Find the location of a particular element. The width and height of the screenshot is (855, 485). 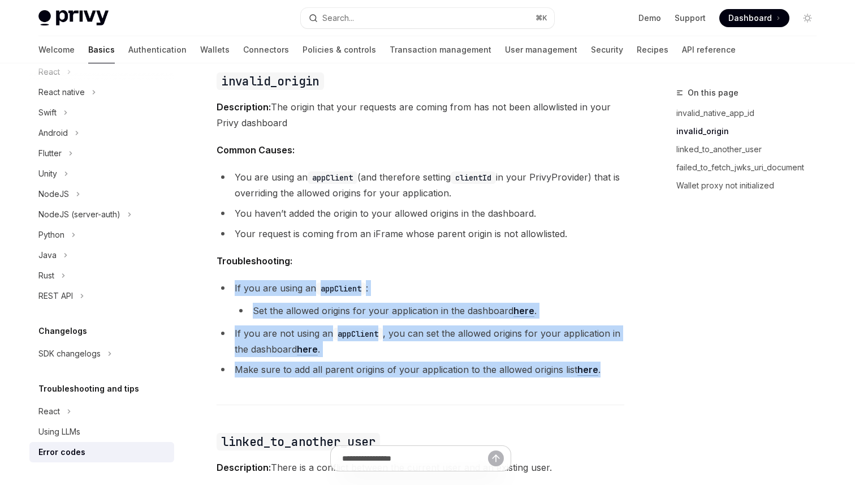

div: Error codes is located at coordinates (62, 452).